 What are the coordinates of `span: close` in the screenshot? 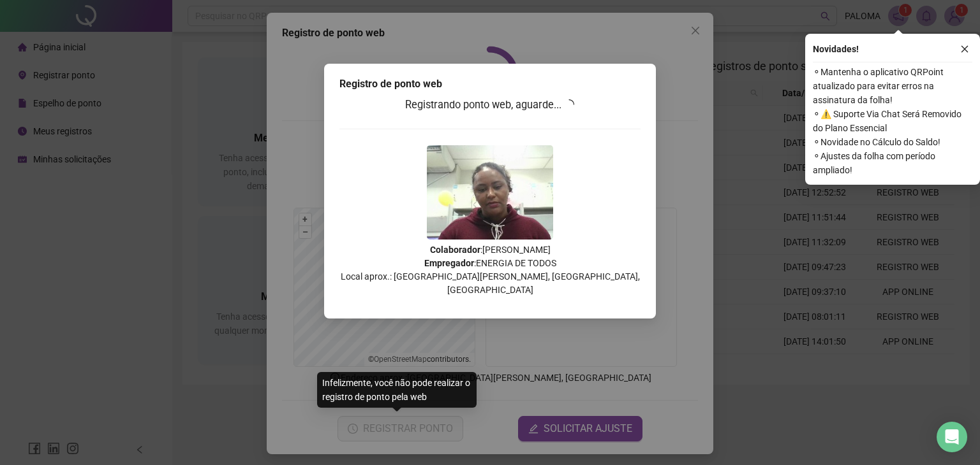 It's located at (965, 49).